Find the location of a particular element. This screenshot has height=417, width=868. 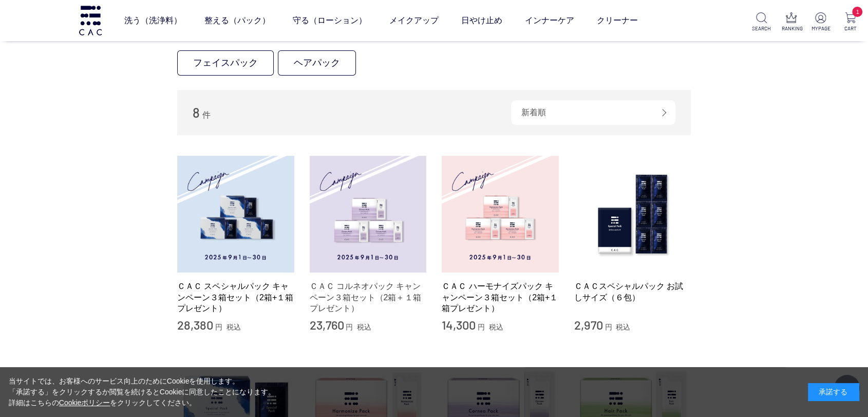

div: 当サイトでは、お客様へのサービス向上のためにCookieを使用します。 「承諾する」をクリックするか閲覧を続けるとCookieに同意したことになります。 詳細はこちらの をクリックしてください。 is located at coordinates (142, 391).